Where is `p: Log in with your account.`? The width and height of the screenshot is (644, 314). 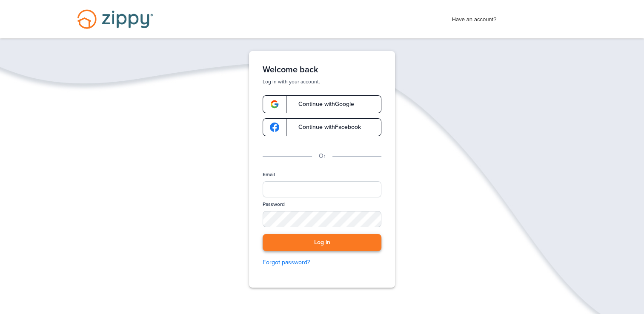
p: Log in with your account. is located at coordinates (322, 82).